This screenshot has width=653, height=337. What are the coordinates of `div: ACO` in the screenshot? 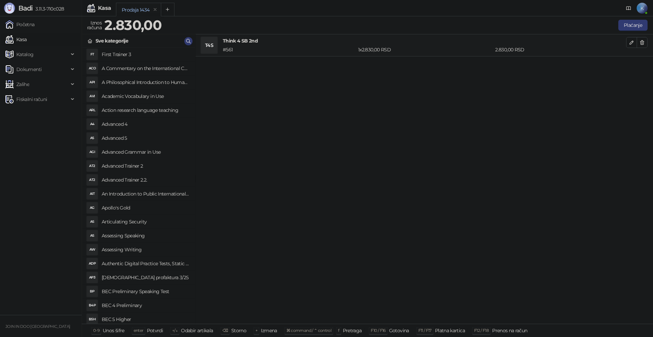 It's located at (92, 68).